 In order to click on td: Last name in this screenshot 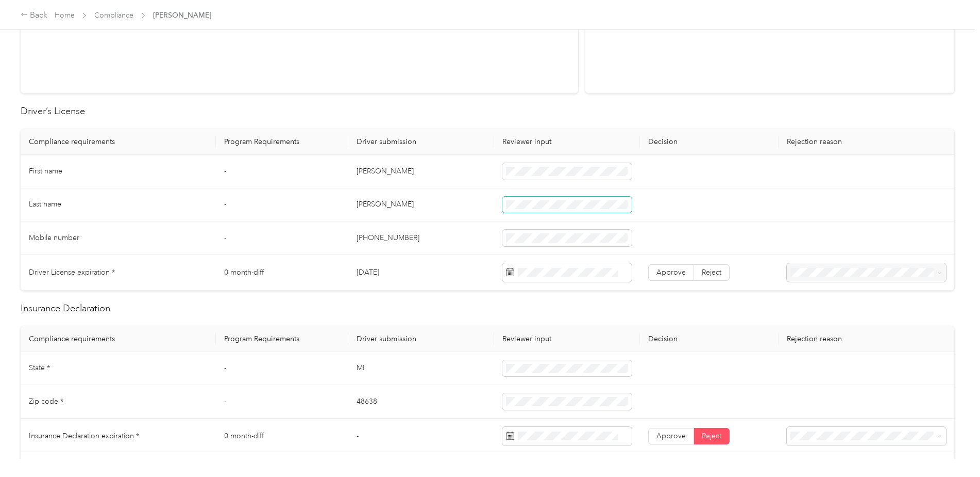, I will do `click(118, 205)`.